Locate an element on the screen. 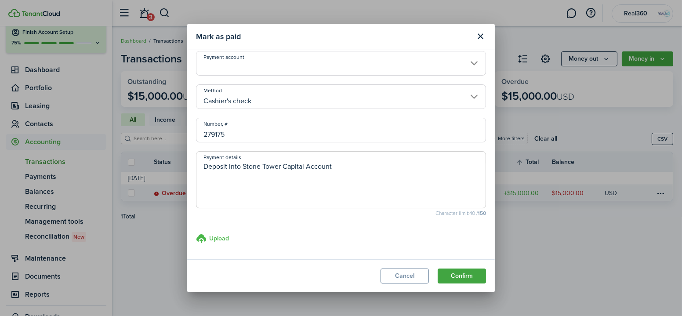  modal-title: Mark as paid is located at coordinates (333, 36).